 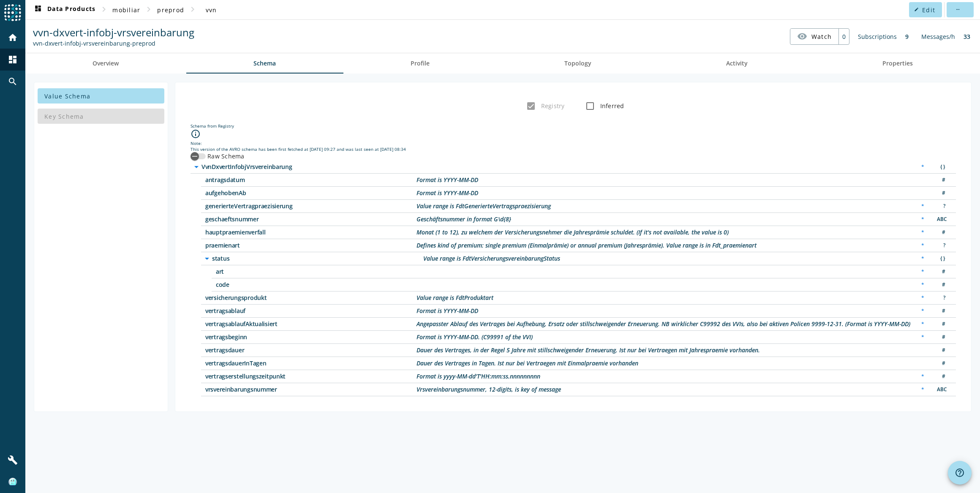 I want to click on mat-icon: search, so click(x=13, y=82).